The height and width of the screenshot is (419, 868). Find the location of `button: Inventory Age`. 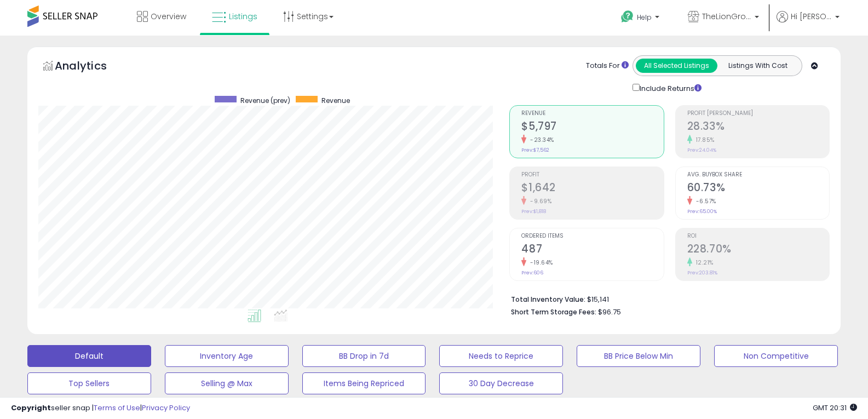

button: Inventory Age is located at coordinates (227, 356).